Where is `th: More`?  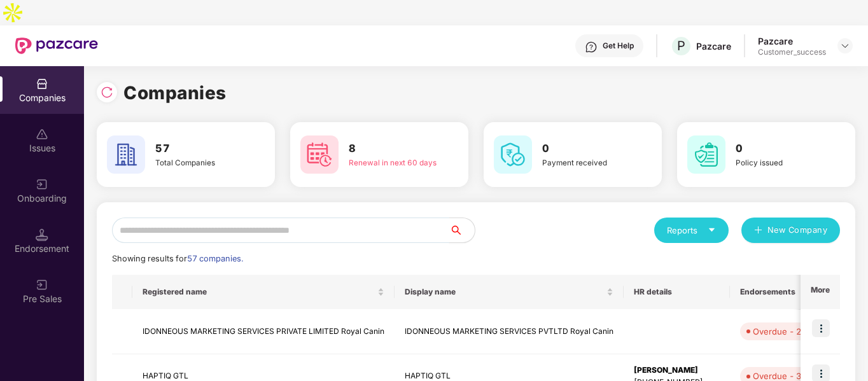
th: More is located at coordinates (821, 293).